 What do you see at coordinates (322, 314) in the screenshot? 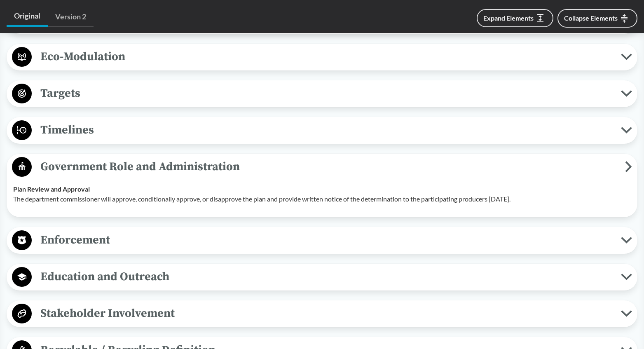
I see `button: Stakeholder Involvement` at bounding box center [322, 314].